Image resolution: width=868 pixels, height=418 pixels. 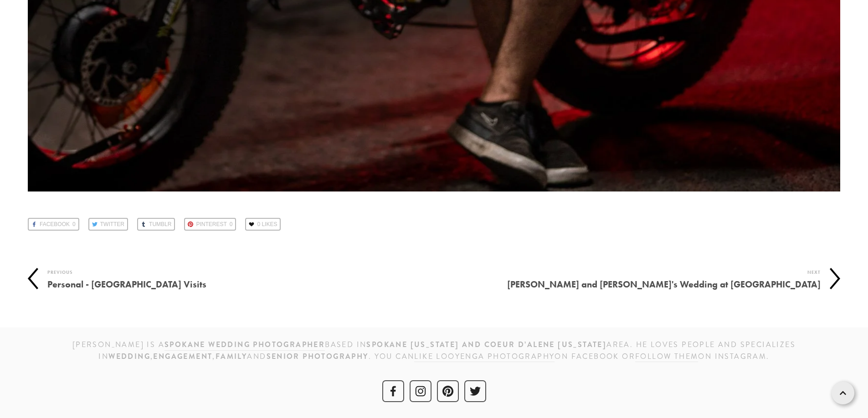 I want to click on strong: wedding, so click(x=130, y=356).